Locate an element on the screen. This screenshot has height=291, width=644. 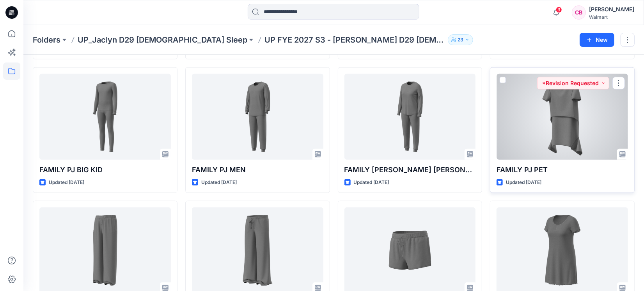
p: 23 is located at coordinates (460, 40).